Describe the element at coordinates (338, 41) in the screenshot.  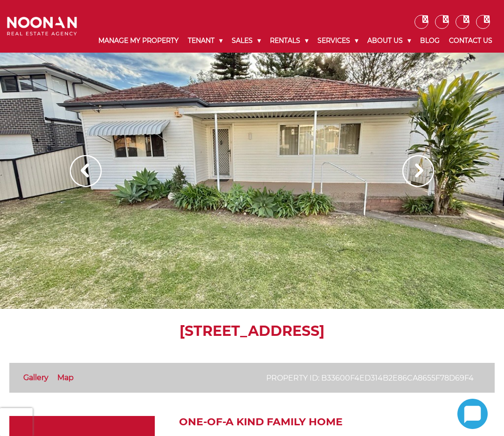
I see `a: Services` at that location.